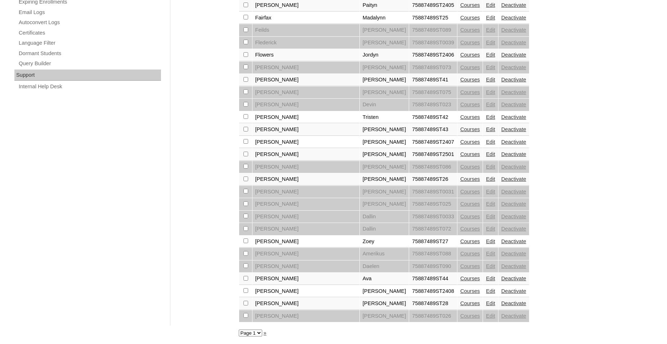 The width and height of the screenshot is (667, 344). I want to click on td: 75887489ST0039, so click(433, 43).